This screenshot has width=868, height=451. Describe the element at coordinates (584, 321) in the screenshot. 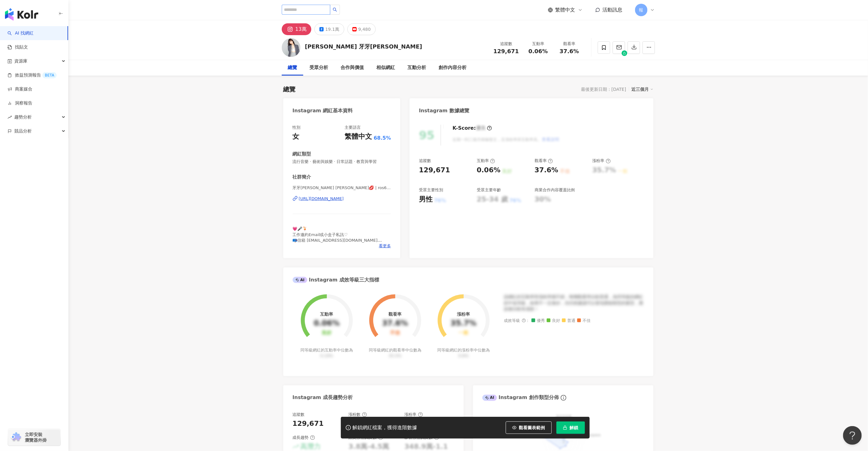

I see `span: 不佳` at that location.